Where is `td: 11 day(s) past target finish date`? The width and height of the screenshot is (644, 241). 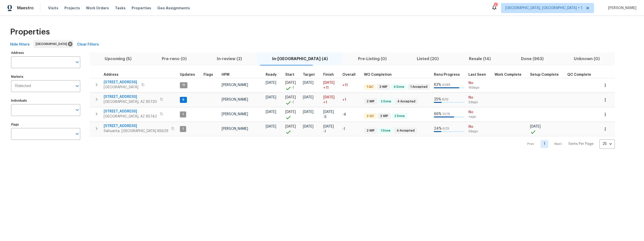 td: 11 day(s) past target finish date is located at coordinates (351, 85).